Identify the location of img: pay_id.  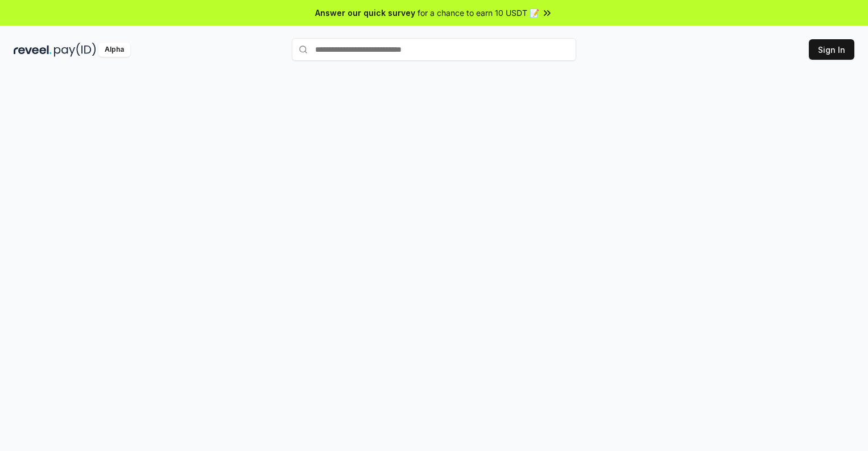
(75, 49).